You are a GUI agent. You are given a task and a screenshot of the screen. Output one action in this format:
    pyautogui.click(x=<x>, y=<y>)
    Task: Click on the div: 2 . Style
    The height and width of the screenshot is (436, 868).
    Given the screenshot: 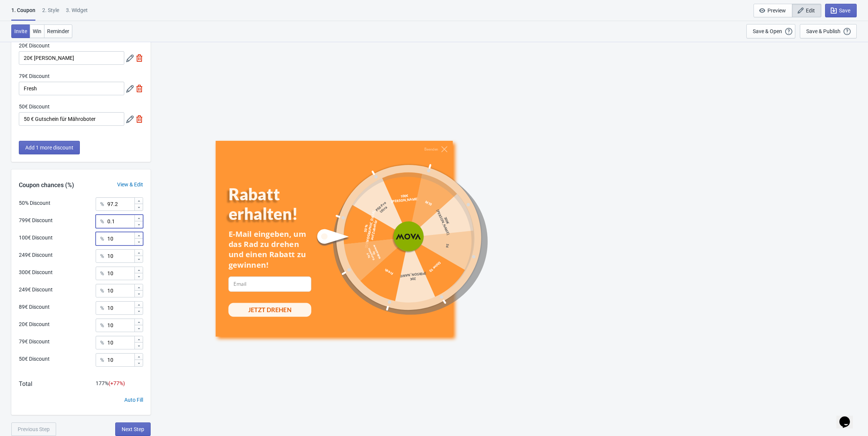 What is the action you would take?
    pyautogui.click(x=51, y=13)
    